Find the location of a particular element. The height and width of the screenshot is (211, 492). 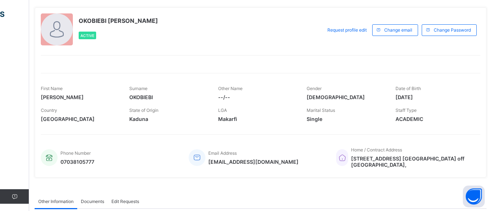

span: Home / Contract Address is located at coordinates (376, 150).